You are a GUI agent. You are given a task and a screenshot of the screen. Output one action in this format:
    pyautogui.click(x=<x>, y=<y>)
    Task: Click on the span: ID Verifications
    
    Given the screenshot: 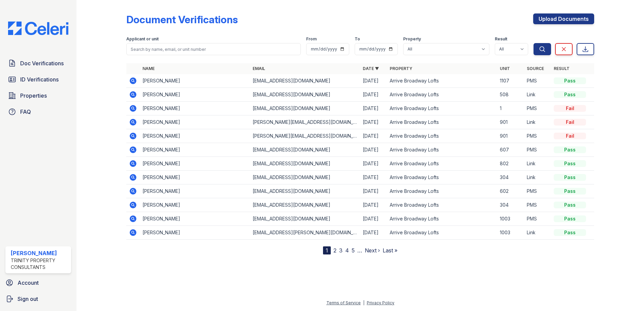 What is the action you would take?
    pyautogui.click(x=39, y=80)
    